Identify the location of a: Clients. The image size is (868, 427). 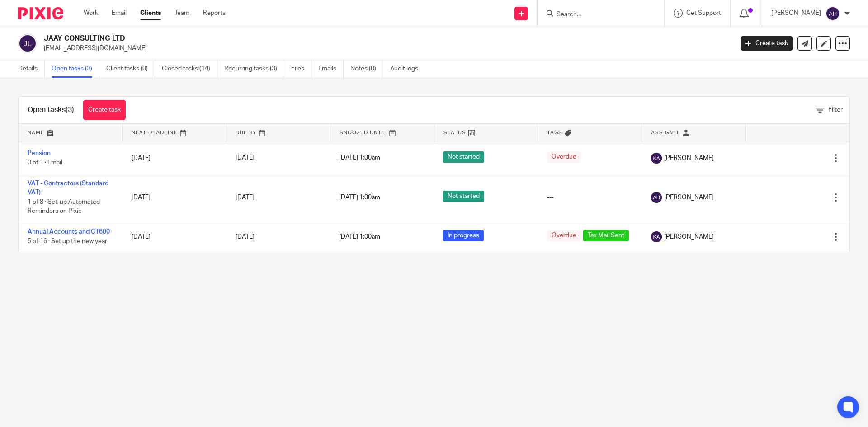
(151, 13).